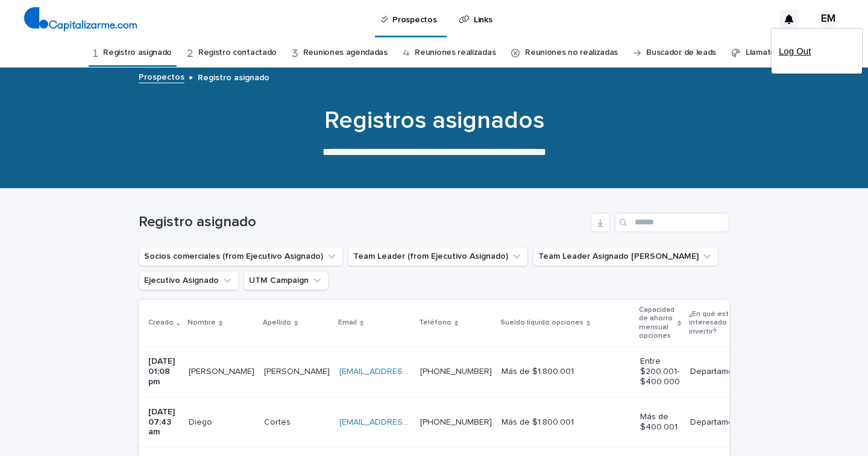 The image size is (868, 456). Describe the element at coordinates (241, 256) in the screenshot. I see `button: Socios comerciales (from Ejecutivo Asignado)` at that location.